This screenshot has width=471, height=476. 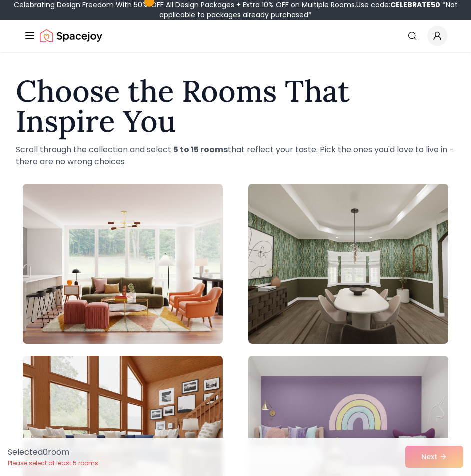 What do you see at coordinates (235, 156) in the screenshot?
I see `p: Scroll through the collection and select that reflect your taste. Pick the ones you'd love to liv...` at bounding box center [235, 156].